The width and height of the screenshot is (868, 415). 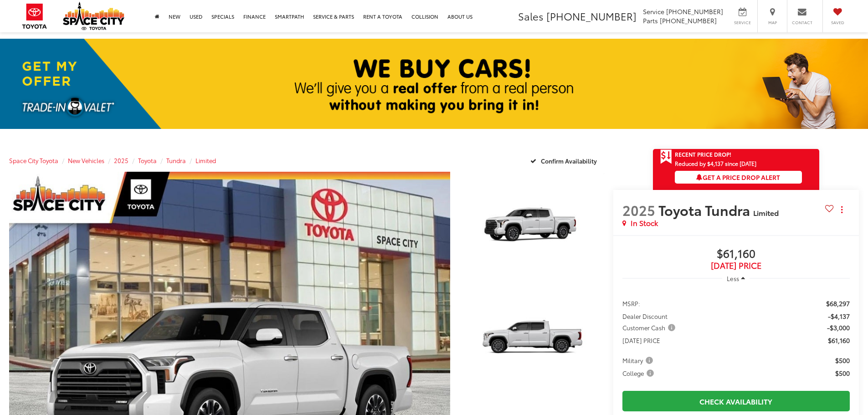 What do you see at coordinates (176, 160) in the screenshot?
I see `span: Tundra` at bounding box center [176, 160].